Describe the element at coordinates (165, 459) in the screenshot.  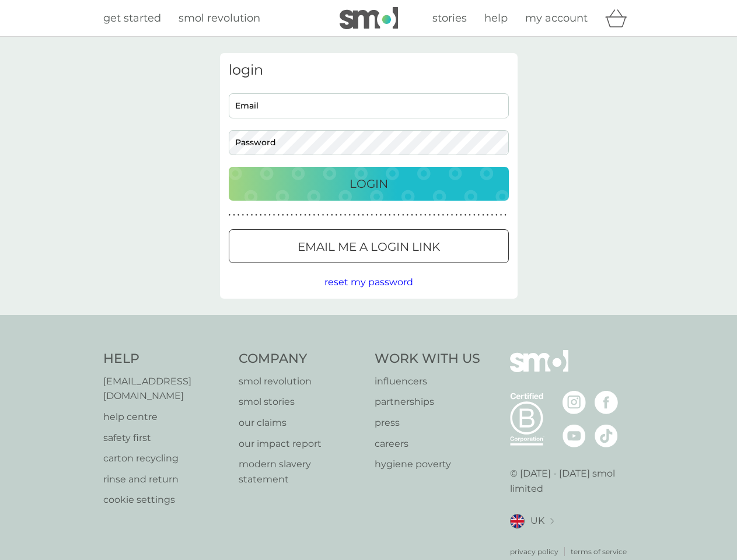
I see `p: carton recycling` at that location.